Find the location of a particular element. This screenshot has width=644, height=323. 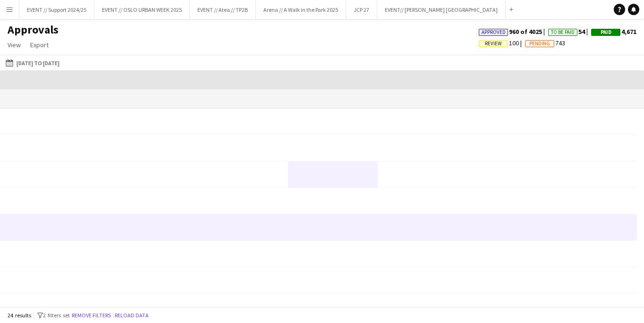

button: EVENT // Atea // TP2B is located at coordinates (223, 10).